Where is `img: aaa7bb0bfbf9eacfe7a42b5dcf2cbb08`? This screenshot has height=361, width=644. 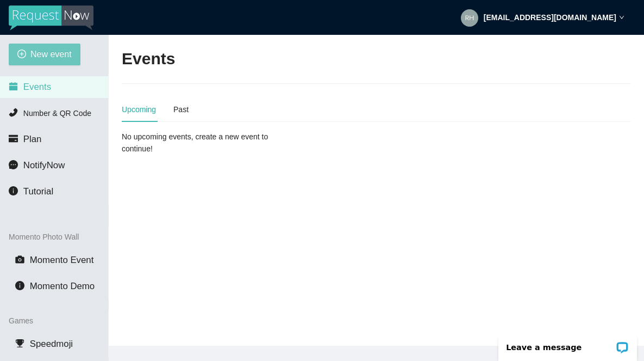
img: aaa7bb0bfbf9eacfe7a42b5dcf2cbb08 is located at coordinates (470, 18).